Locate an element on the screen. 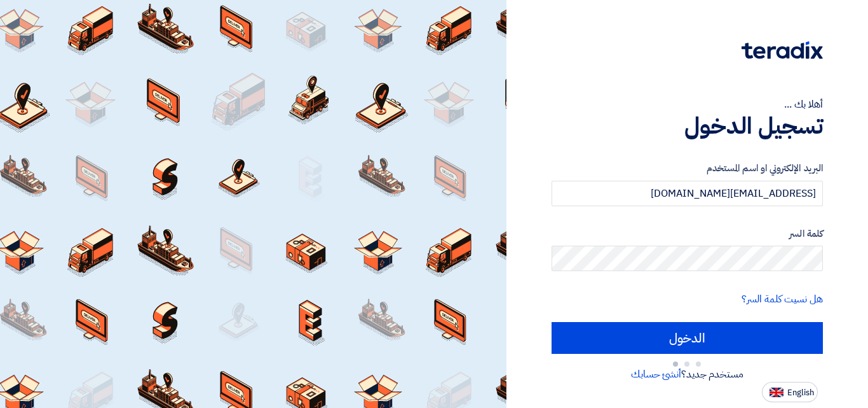 Image resolution: width=868 pixels, height=408 pixels. a: هل نسيت كلمة السر؟ is located at coordinates (782, 299).